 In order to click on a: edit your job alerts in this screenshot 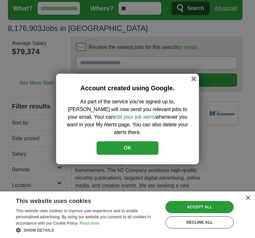, I will do `click(135, 117)`.